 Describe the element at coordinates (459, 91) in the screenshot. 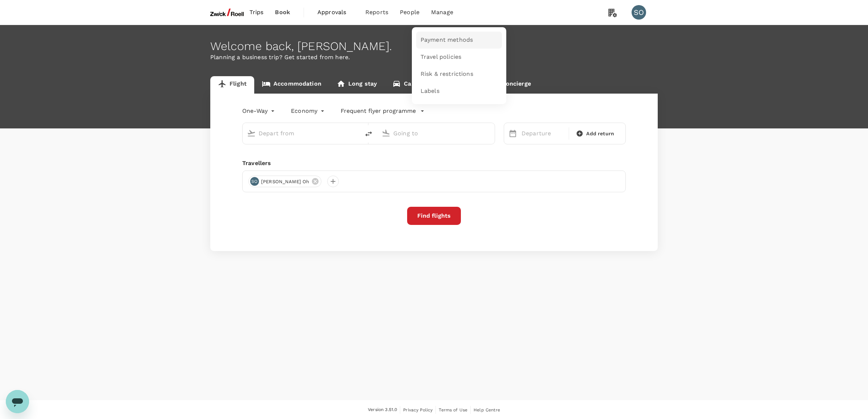

I see `a: Labels` at that location.